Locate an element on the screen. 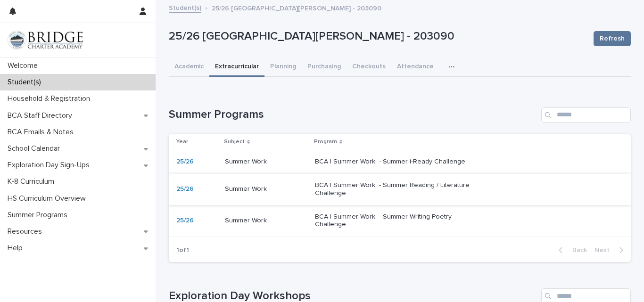 Image resolution: width=644 pixels, height=302 pixels. p: Summer Programs is located at coordinates (39, 215).